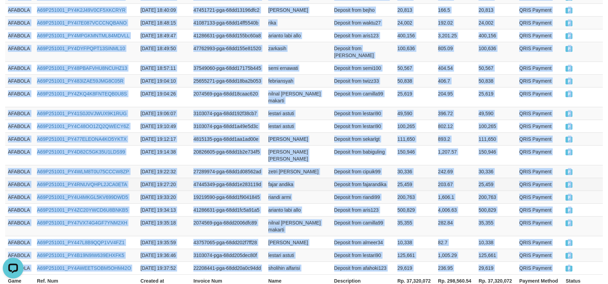 The image size is (608, 284). What do you see at coordinates (298, 80) in the screenshot?
I see `td: febriansyah` at bounding box center [298, 80].